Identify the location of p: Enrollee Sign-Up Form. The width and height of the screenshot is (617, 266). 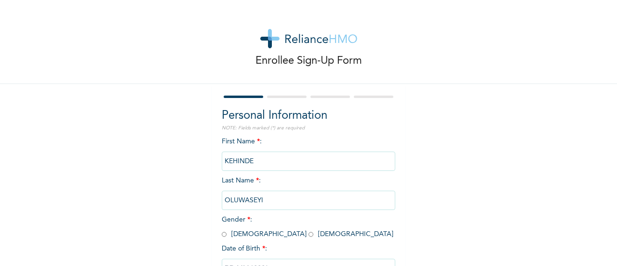
(309, 61).